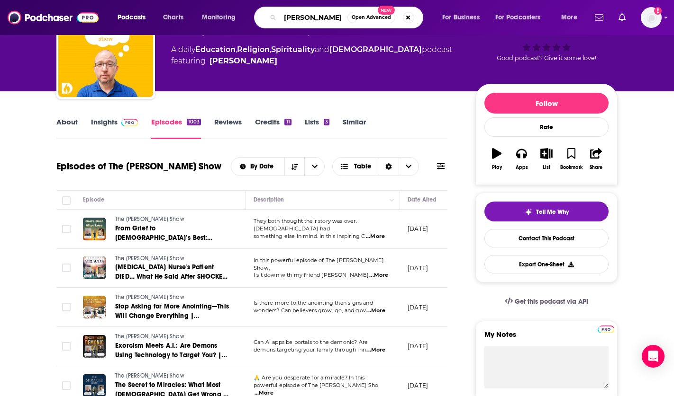 This screenshot has height=396, width=674. What do you see at coordinates (243, 61) in the screenshot?
I see `a: Shaun Tabatt` at bounding box center [243, 61].